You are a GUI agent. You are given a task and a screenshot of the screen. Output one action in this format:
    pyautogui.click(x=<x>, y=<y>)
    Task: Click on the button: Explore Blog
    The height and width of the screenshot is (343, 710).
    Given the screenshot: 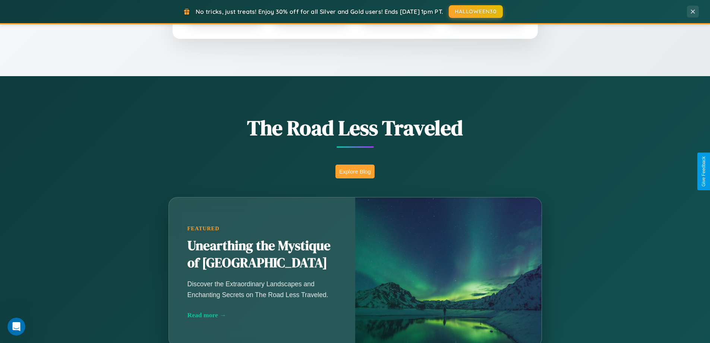 What is the action you would take?
    pyautogui.click(x=355, y=171)
    